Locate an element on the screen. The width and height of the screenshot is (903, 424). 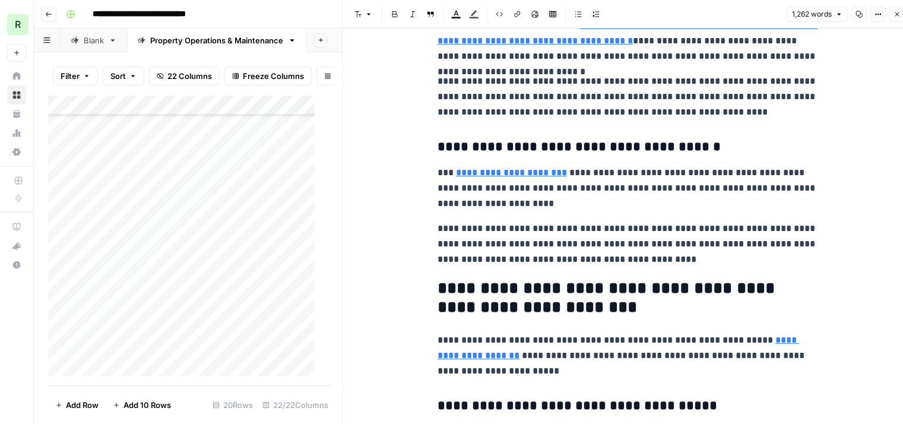
a: Home is located at coordinates (17, 76).